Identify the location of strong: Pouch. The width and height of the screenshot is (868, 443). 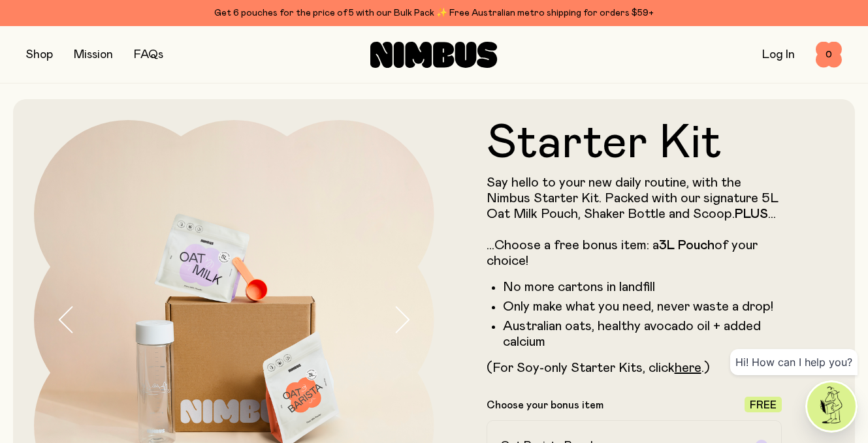
(696, 245).